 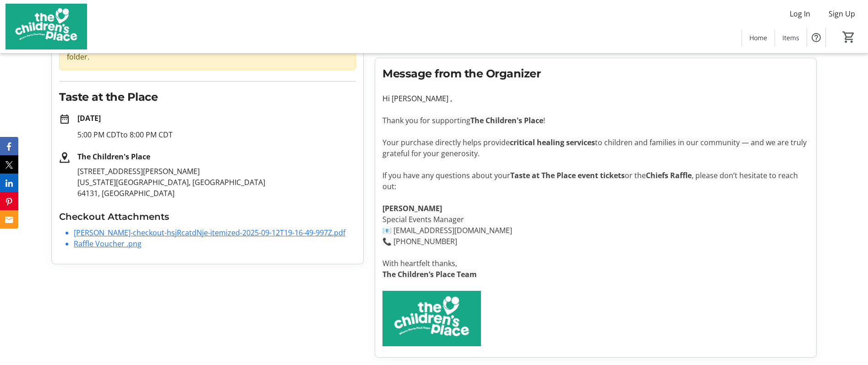 What do you see at coordinates (423, 220) in the screenshot?
I see `span: Special Events Manager` at bounding box center [423, 220].